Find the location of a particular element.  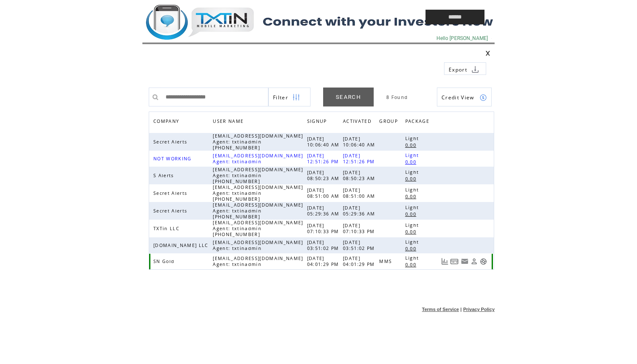

a: Terms of Service is located at coordinates (441, 310).